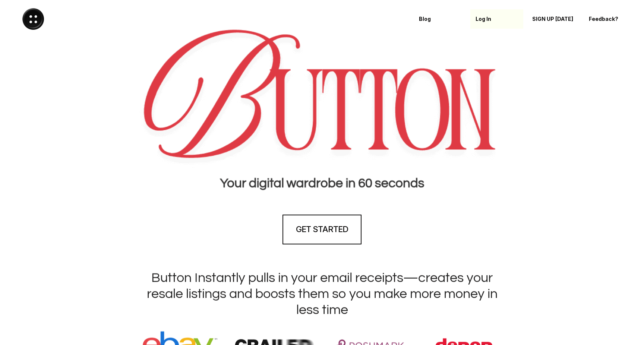 The width and height of the screenshot is (644, 345). What do you see at coordinates (497, 19) in the screenshot?
I see `a: Log In` at bounding box center [497, 19].